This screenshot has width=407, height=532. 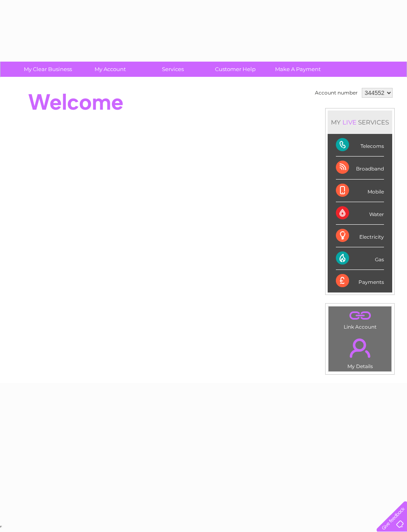 I want to click on div: Electricity, so click(x=360, y=236).